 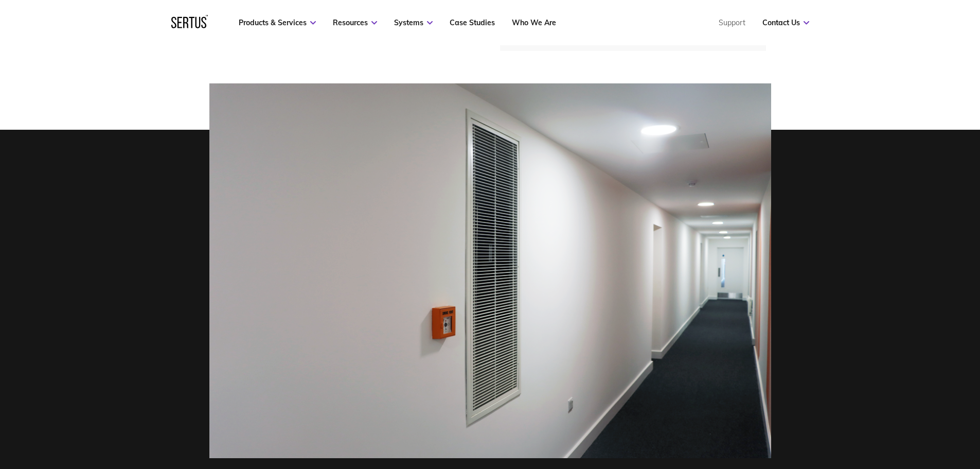 I want to click on a: Resources, so click(x=355, y=23).